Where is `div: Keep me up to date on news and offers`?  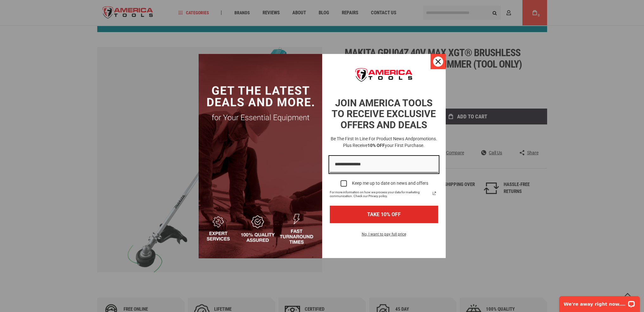
div: Keep me up to date on news and offers is located at coordinates (390, 183).